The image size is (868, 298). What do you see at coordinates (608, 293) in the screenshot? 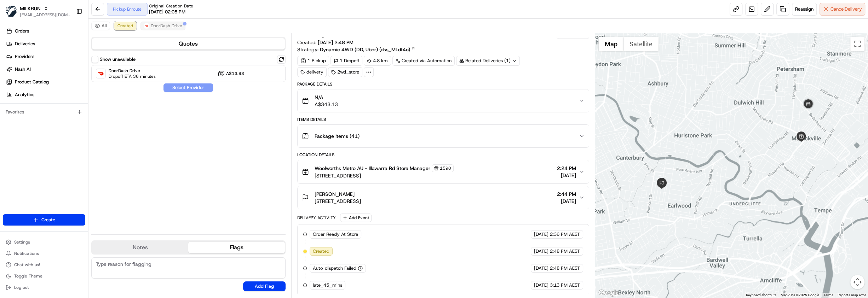
I see `img: Google` at bounding box center [608, 293].